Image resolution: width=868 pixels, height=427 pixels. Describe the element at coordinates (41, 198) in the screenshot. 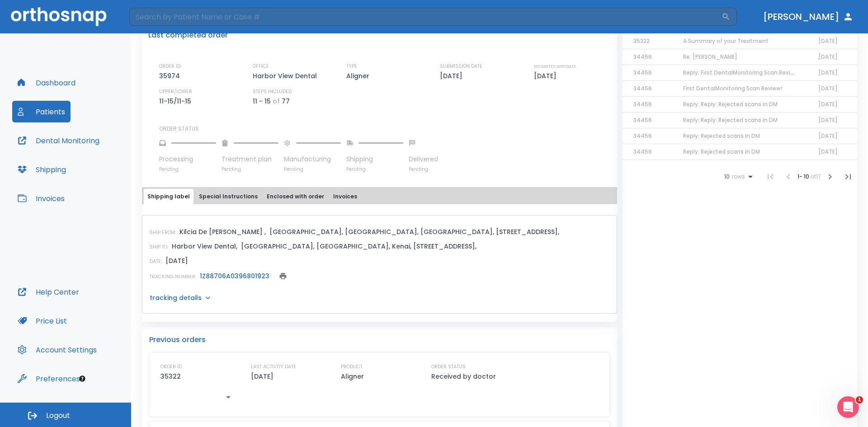

I see `a: Invoices` at that location.